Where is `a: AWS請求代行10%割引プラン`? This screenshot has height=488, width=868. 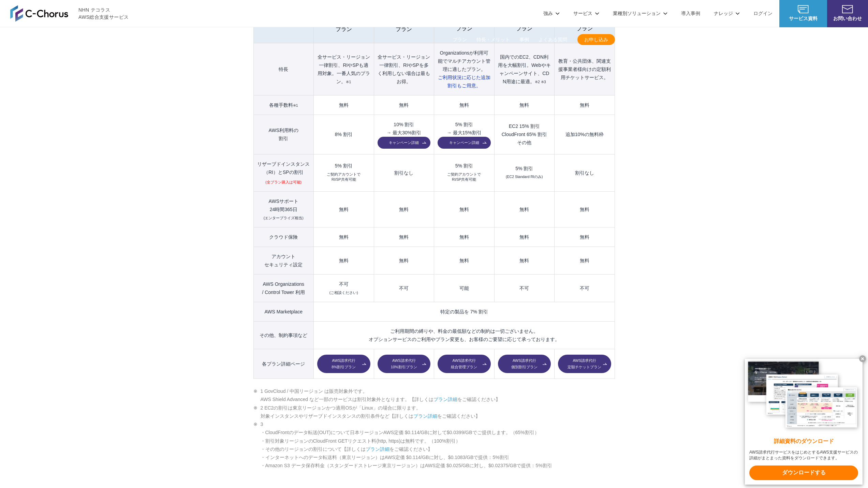 a: AWS請求代行10%割引プラン is located at coordinates (404, 364).